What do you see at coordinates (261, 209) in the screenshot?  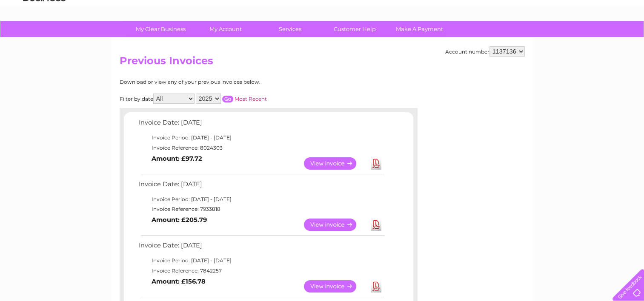 I see `td: Invoice Reference: 7933818` at bounding box center [261, 209].